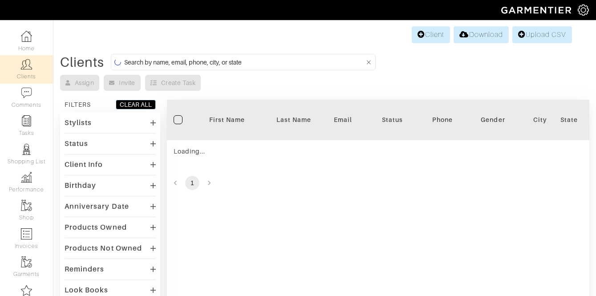 Image resolution: width=596 pixels, height=296 pixels. I want to click on a: Upload CSV, so click(542, 35).